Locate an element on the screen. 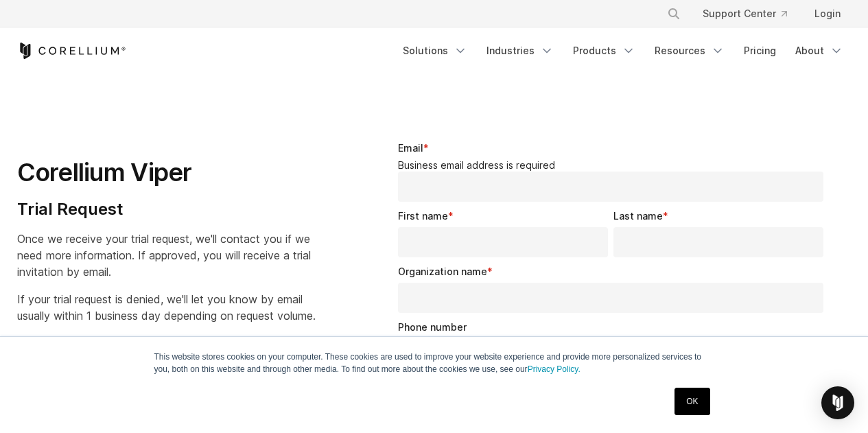  span: Phone number is located at coordinates (433, 327).